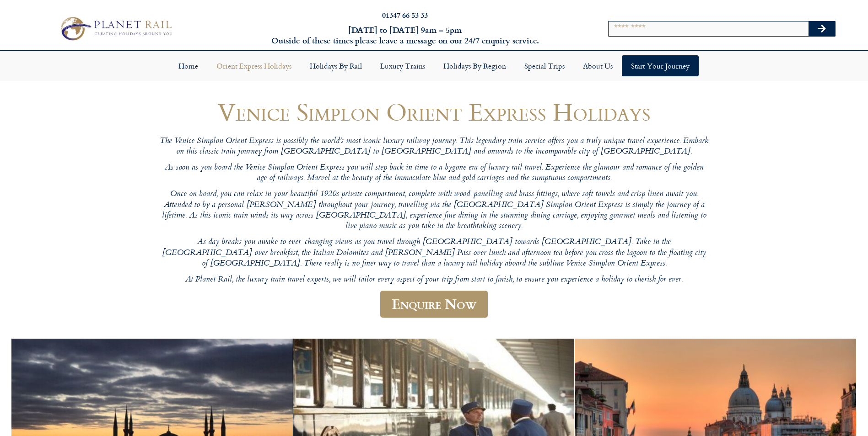 This screenshot has height=436, width=868. I want to click on img: Planet Rail Train Holidays Logo, so click(115, 29).